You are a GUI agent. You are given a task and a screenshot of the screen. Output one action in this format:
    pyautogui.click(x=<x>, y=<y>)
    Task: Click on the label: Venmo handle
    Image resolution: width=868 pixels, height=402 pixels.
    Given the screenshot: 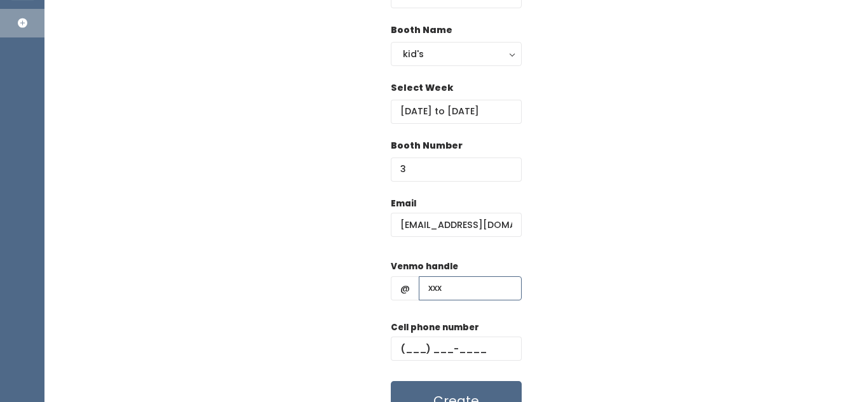 What is the action you would take?
    pyautogui.click(x=424, y=267)
    